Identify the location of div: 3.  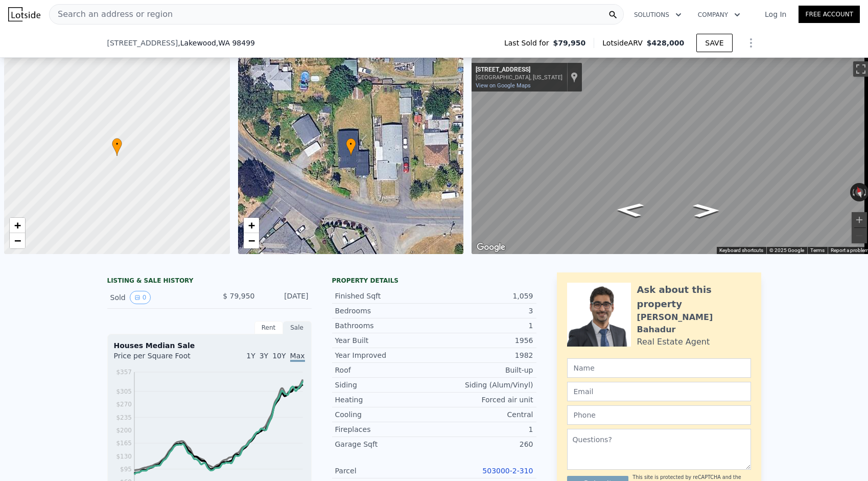
(484, 311).